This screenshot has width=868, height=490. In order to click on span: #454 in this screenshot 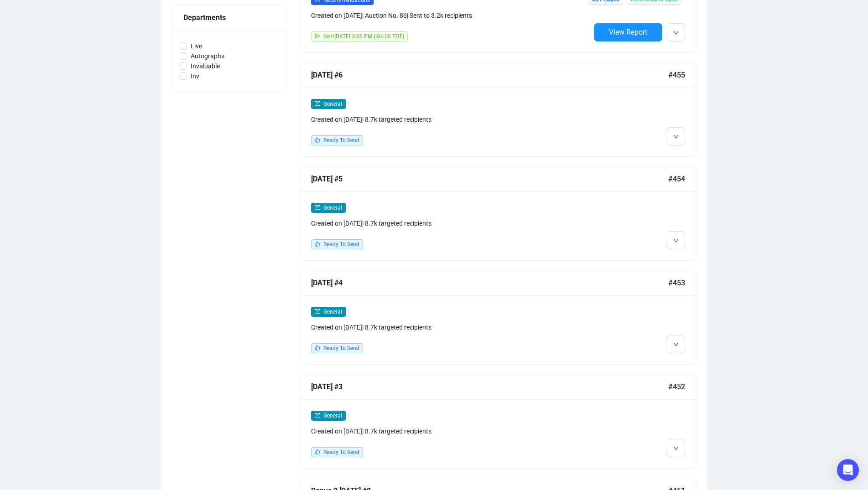, I will do `click(677, 179)`.